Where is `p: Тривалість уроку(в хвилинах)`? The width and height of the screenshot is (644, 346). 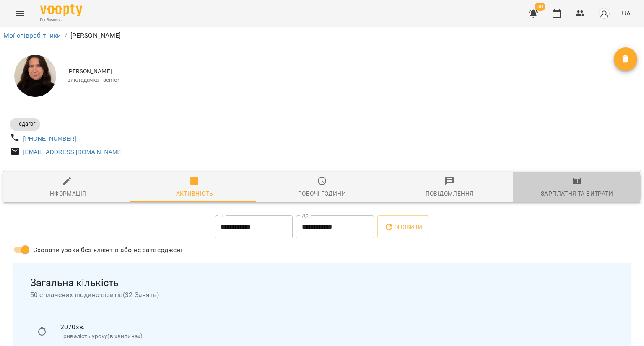
p: Тривалість уроку(в хвилинах) is located at coordinates (334, 336).